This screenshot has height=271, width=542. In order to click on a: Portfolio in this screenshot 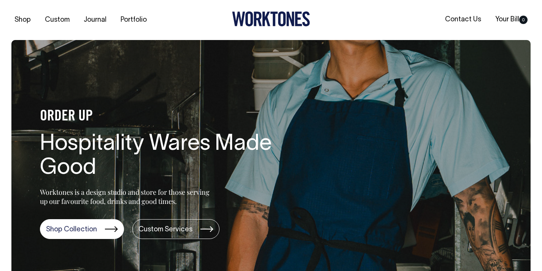, I will do `click(134, 20)`.